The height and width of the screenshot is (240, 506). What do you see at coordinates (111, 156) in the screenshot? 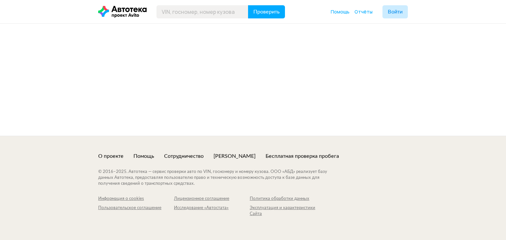
I see `a: О проекте` at bounding box center [111, 156].